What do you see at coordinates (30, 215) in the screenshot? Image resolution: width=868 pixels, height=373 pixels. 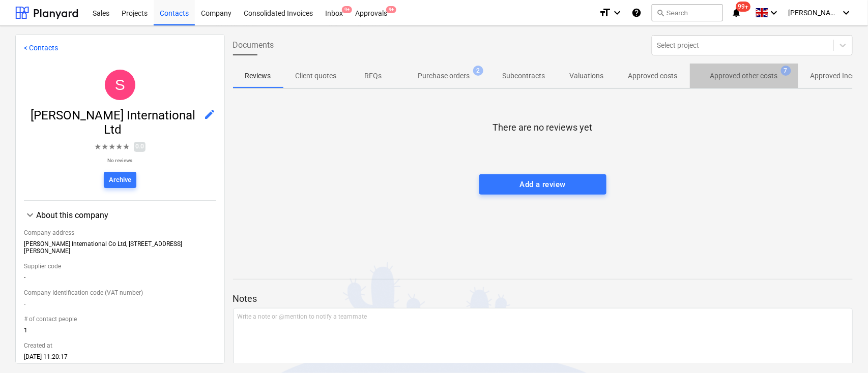 I see `span: keyboard_arrow_down` at bounding box center [30, 215].